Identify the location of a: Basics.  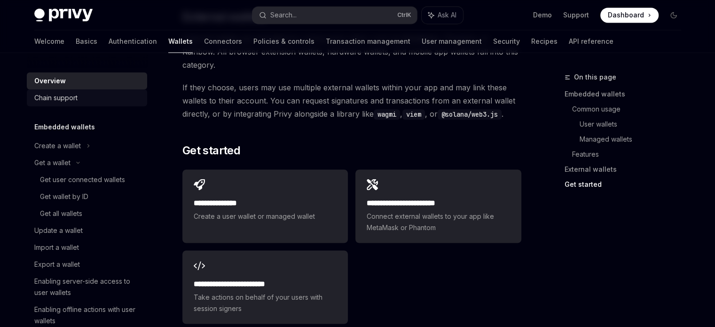
(87, 41).